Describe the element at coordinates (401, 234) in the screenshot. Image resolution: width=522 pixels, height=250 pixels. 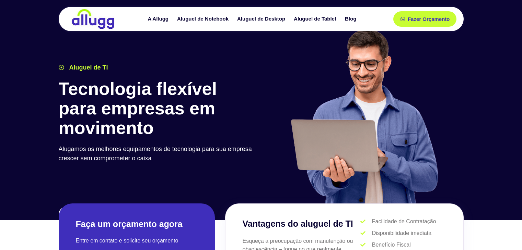
I see `span: Disponibilidade imediata` at that location.